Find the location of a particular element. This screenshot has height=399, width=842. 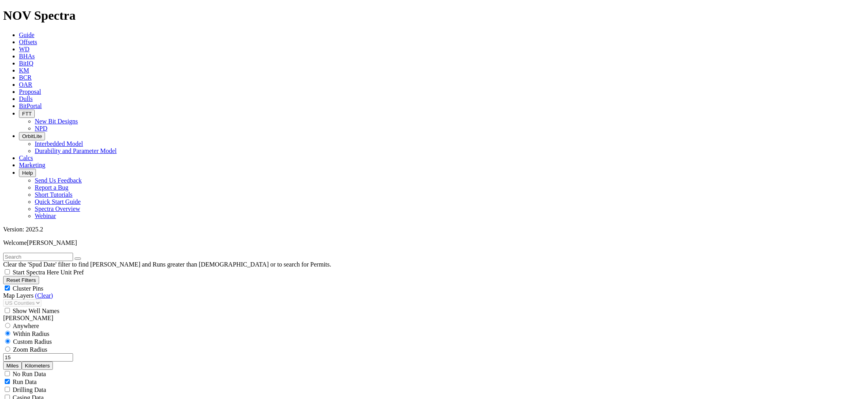

p: Welcome is located at coordinates (421, 243).